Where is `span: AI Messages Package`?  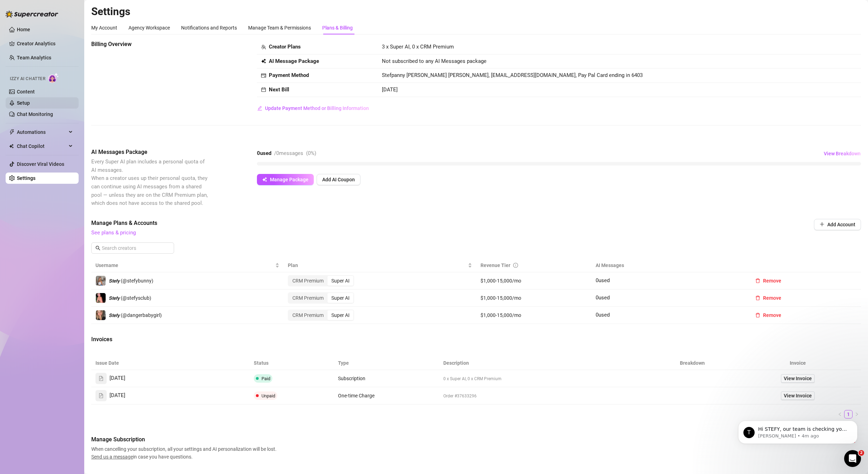 span: AI Messages Package is located at coordinates (150, 152).